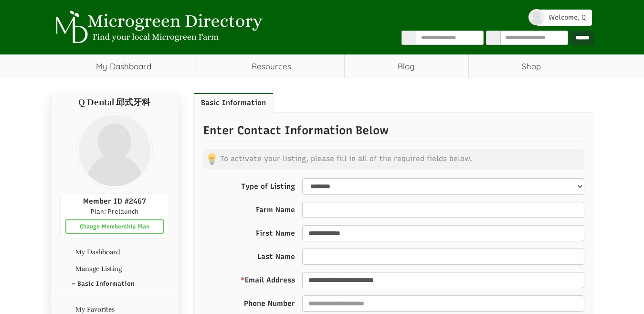 This screenshot has width=644, height=314. What do you see at coordinates (406, 66) in the screenshot?
I see `a: Blog` at bounding box center [406, 66].